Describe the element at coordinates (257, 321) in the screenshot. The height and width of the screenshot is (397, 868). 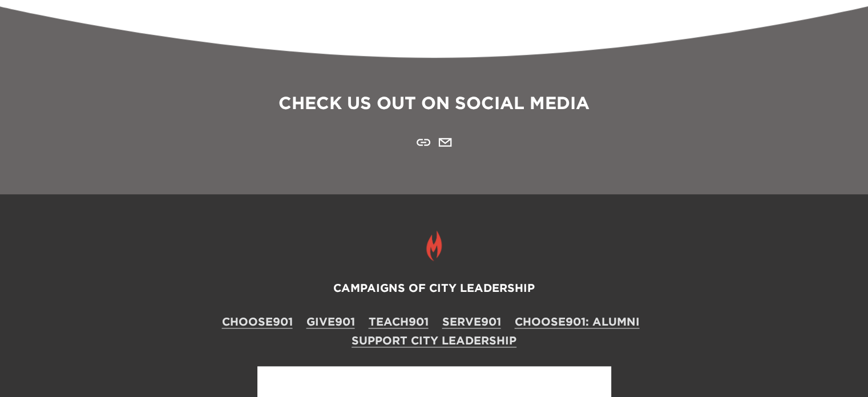
I see `a: CHOOSE901` at that location.